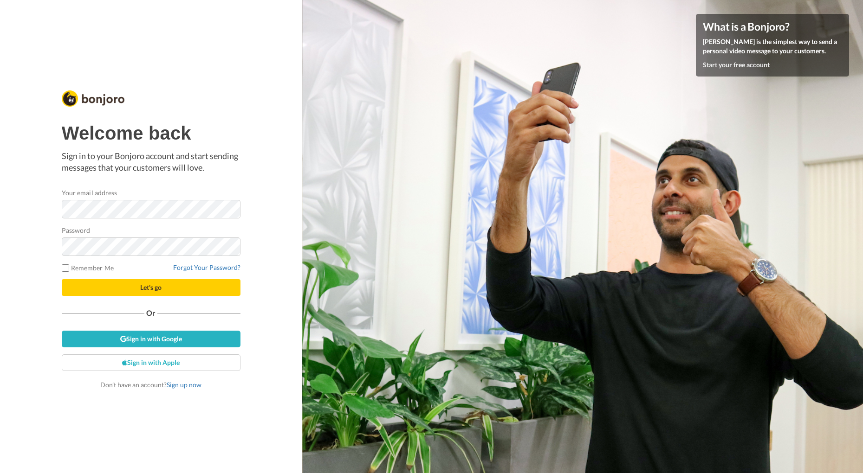 This screenshot has height=473, width=863. I want to click on h4: What is a Bonjoro?, so click(772, 26).